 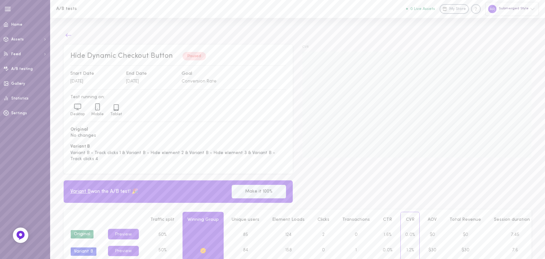 What do you see at coordinates (116, 114) in the screenshot?
I see `span: Tablet` at bounding box center [116, 114].